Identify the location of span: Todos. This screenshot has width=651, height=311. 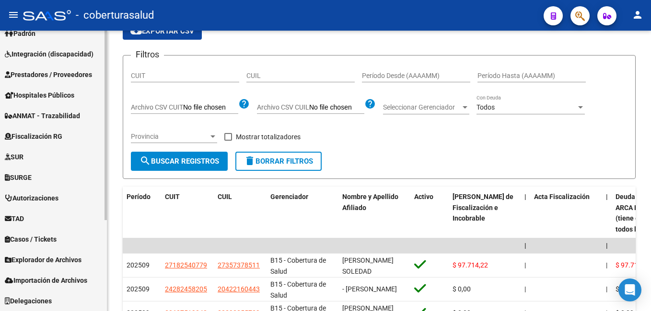
(485, 107).